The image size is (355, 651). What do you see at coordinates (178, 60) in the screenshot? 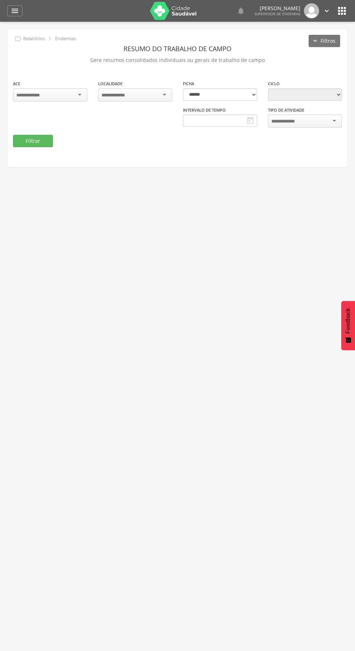
I see `p: Gere resumos consolidados individuais ou gerais de trabalho de campo` at bounding box center [178, 60].